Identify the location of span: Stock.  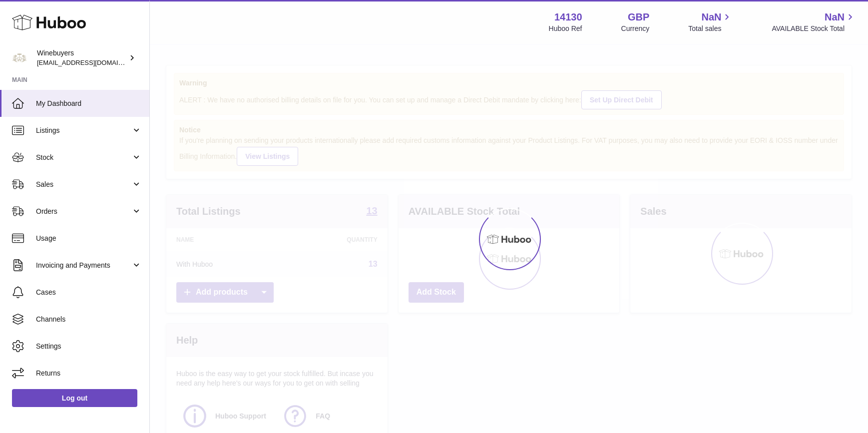
(83, 158).